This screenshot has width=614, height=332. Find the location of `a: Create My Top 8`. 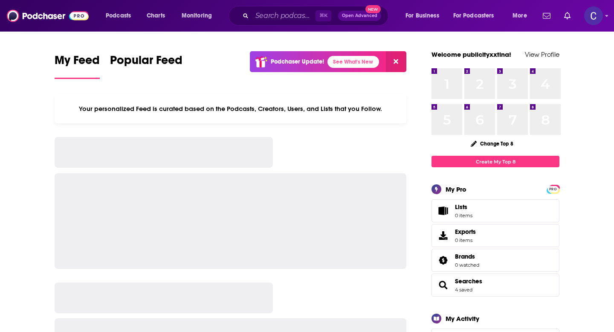

a: Create My Top 8 is located at coordinates (496, 161).